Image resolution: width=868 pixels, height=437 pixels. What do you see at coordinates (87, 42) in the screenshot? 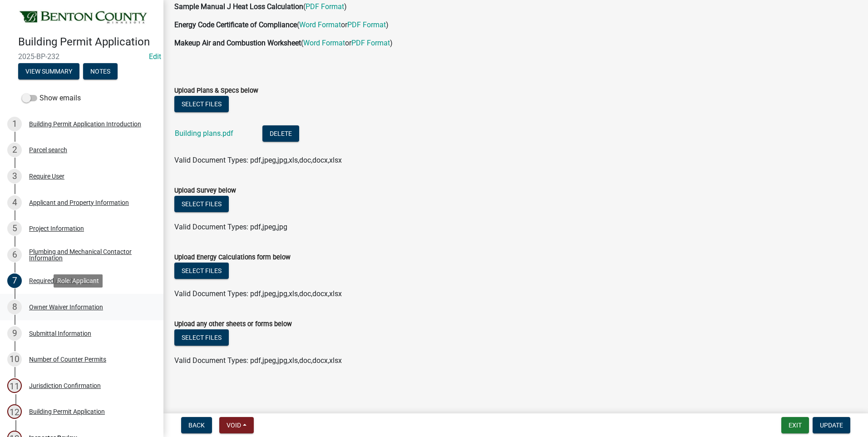
I see `h4: Building Permit Application` at bounding box center [87, 42].